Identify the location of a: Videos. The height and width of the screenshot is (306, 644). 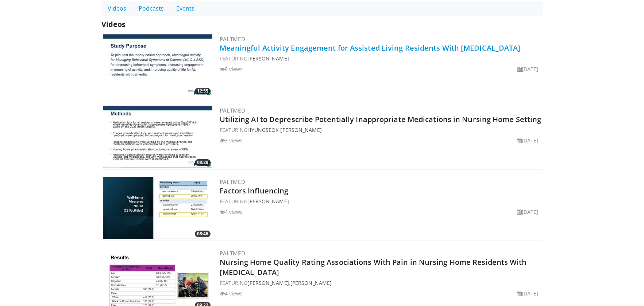
(116, 9).